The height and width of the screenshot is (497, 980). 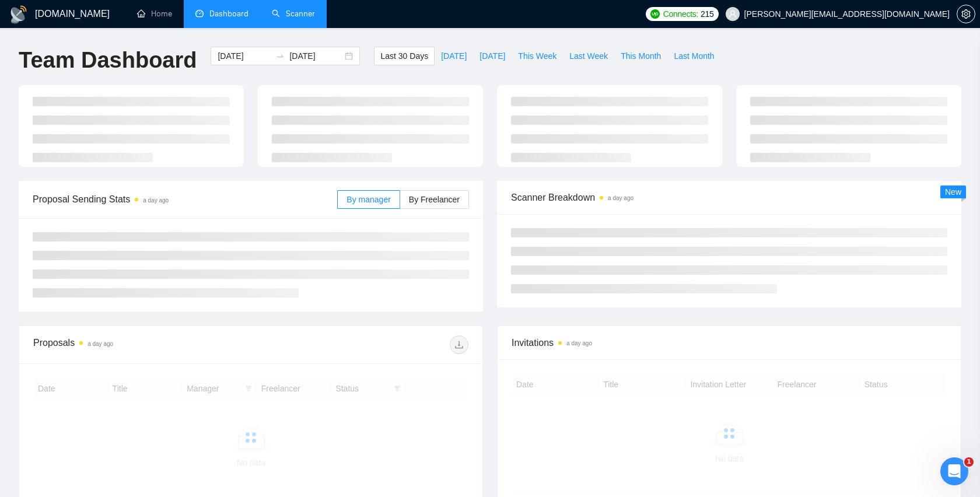 I want to click on a: homeHome, so click(x=155, y=14).